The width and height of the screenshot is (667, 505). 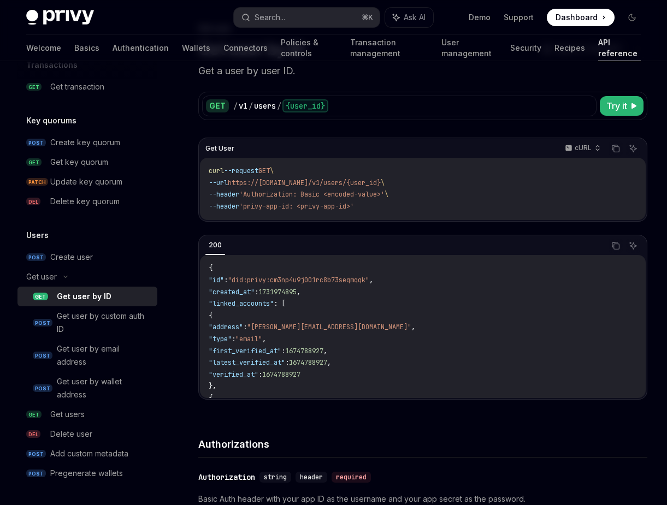 What do you see at coordinates (265, 106) in the screenshot?
I see `div: users` at bounding box center [265, 106].